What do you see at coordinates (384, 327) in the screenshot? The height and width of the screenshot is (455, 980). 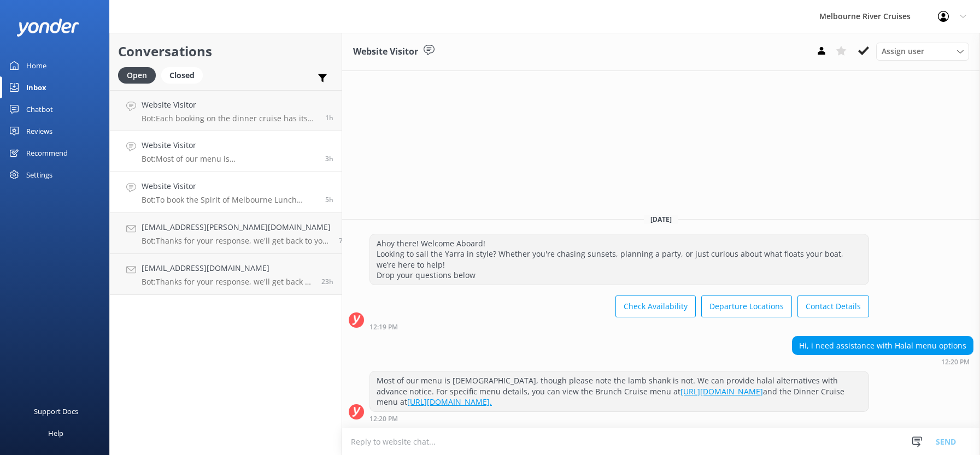 I see `strong: 12:19 PM` at bounding box center [384, 327].